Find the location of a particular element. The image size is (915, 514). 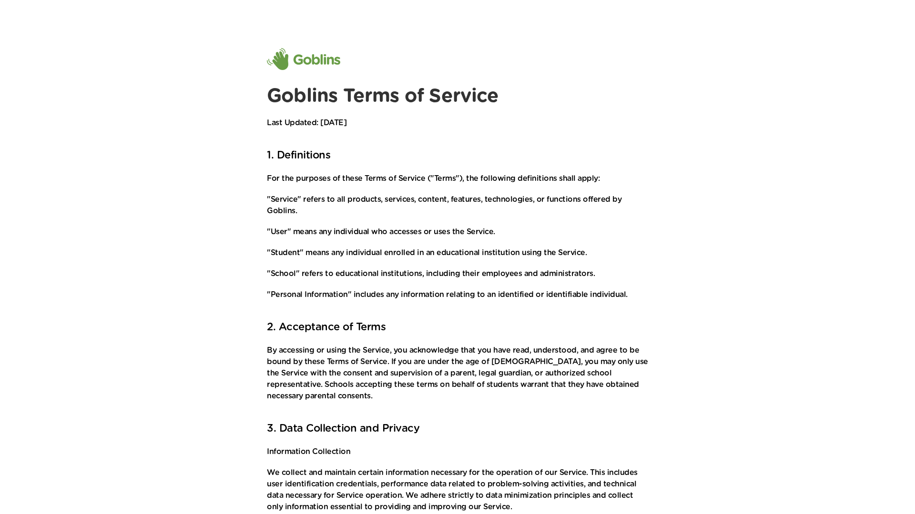

p: "Personal Information" includes any information relating to an identified or identifiable individ... is located at coordinates (457, 295).